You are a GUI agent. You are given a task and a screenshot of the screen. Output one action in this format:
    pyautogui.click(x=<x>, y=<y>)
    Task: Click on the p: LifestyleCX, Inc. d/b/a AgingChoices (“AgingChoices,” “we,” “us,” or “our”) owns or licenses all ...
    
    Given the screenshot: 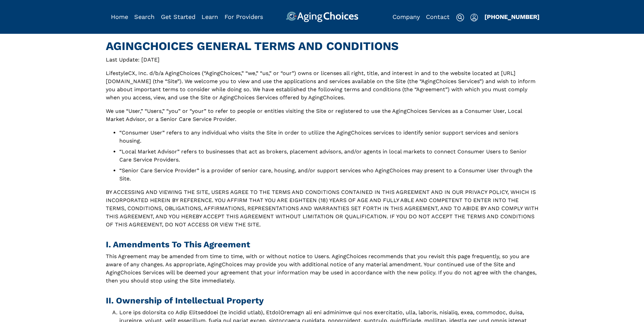 What is the action you would take?
    pyautogui.click(x=322, y=86)
    